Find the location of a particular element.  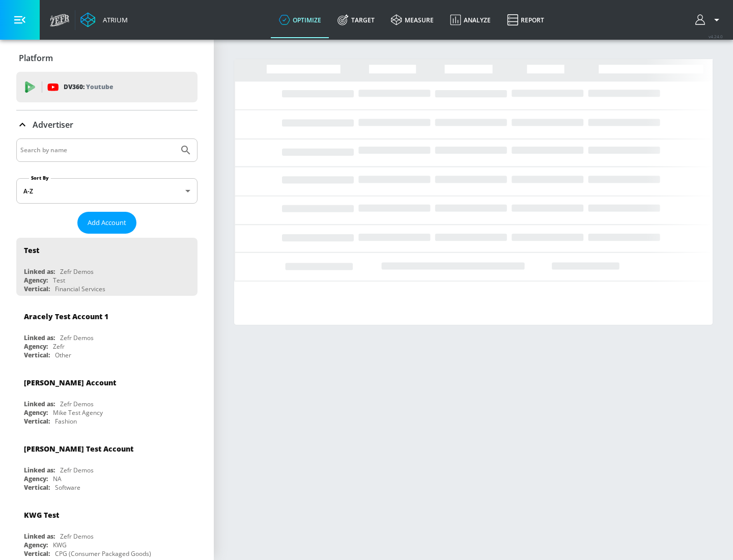

div: KWG Test is located at coordinates (42, 514).